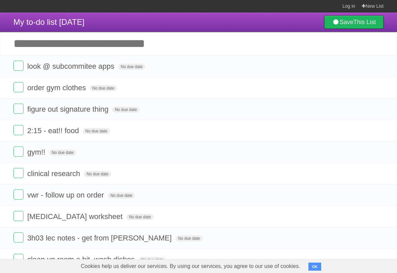 The width and height of the screenshot is (397, 273). I want to click on span: look @ subcommitee apps, so click(71, 66).